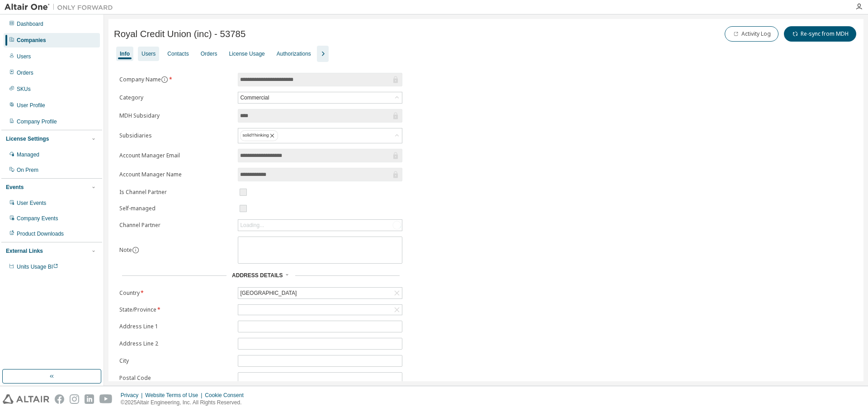 Image resolution: width=868 pixels, height=412 pixels. What do you see at coordinates (31, 203) in the screenshot?
I see `div: User Events` at bounding box center [31, 203].